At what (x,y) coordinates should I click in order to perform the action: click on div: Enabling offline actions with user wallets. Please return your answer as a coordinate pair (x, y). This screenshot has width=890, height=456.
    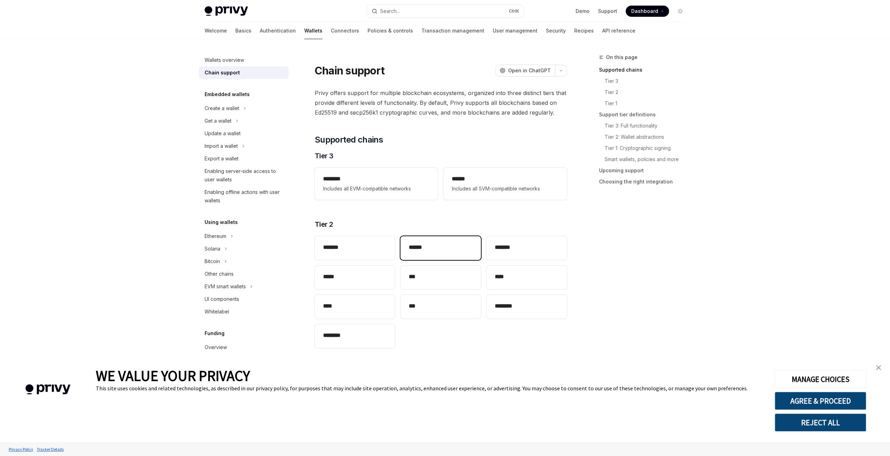
    Looking at the image, I should click on (244, 197).